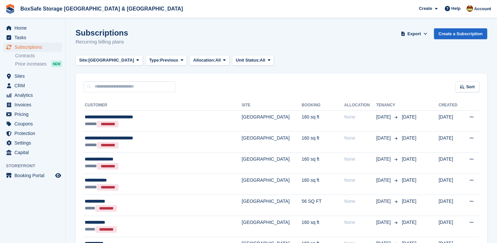 This screenshot has width=497, height=243. What do you see at coordinates (323, 105) in the screenshot?
I see `th: Booking` at bounding box center [323, 105].